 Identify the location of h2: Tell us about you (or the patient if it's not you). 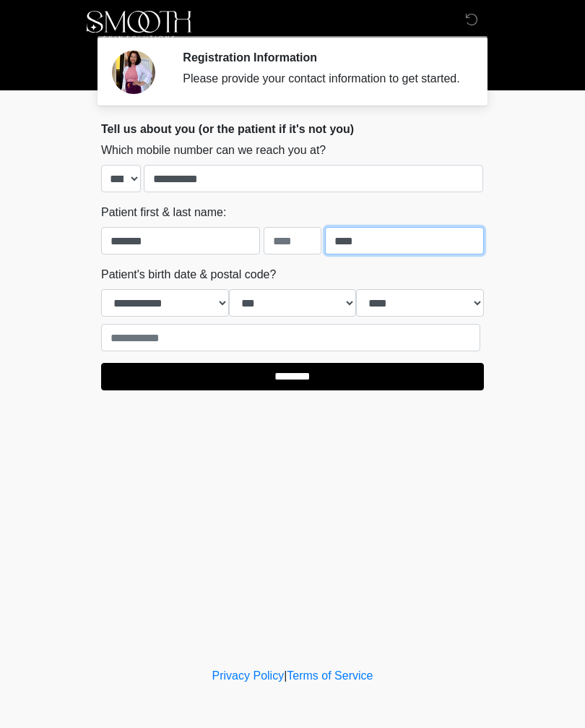
(292, 129).